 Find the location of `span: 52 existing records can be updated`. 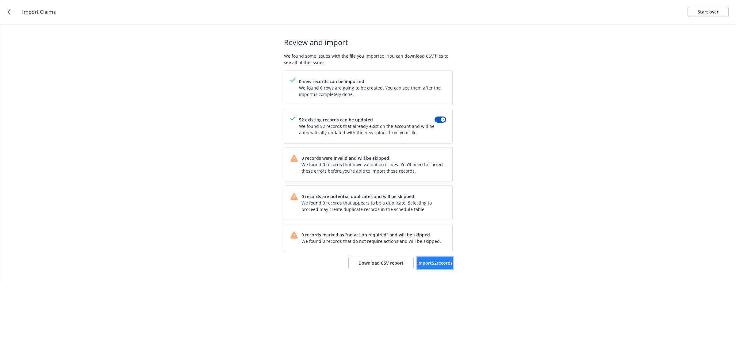

span: 52 existing records can be updated is located at coordinates (367, 120).